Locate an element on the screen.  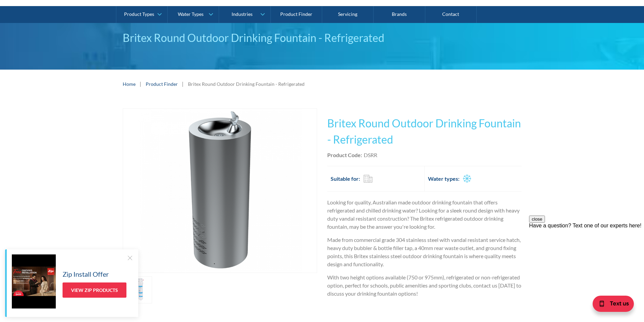
a: Water Types is located at coordinates (193, 14).